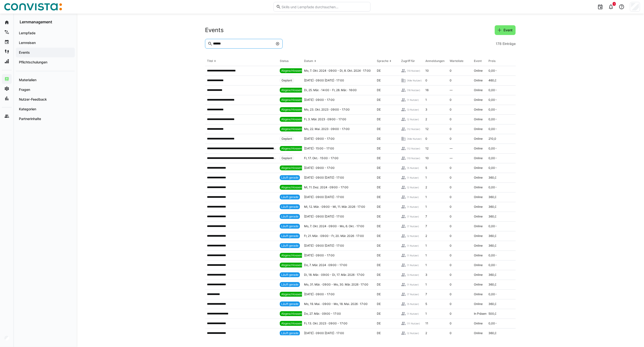 Image resolution: width=644 pixels, height=347 pixels. What do you see at coordinates (330, 90) in the screenshot?
I see `span: Di, 25. Mär. · 14:00 - Fr, 28. Mär. · 16:00` at bounding box center [330, 90].